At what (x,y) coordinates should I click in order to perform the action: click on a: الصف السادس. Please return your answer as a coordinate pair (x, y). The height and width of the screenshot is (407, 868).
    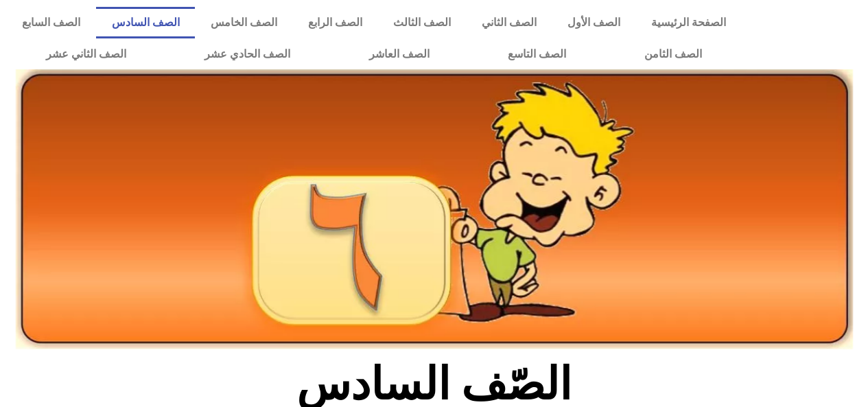
    Looking at the image, I should click on (145, 23).